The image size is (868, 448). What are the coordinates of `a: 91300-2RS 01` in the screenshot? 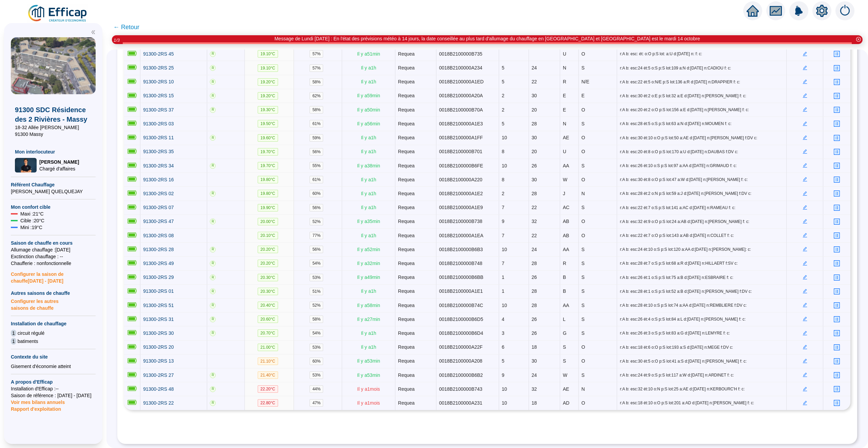 It's located at (158, 291).